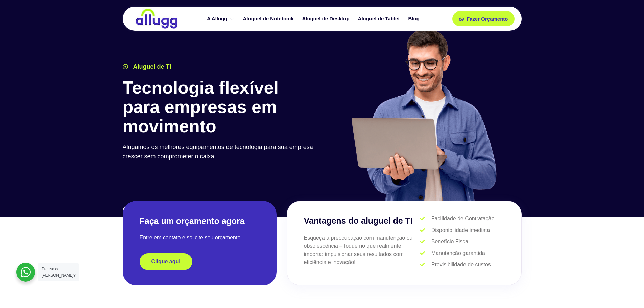 The width and height of the screenshot is (644, 308). What do you see at coordinates (627, 292) in the screenshot?
I see `div: Chat Widget` at bounding box center [627, 292].